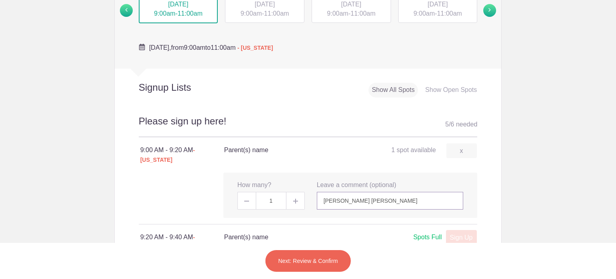 The width and height of the screenshot is (616, 279). What do you see at coordinates (182, 155) in the screenshot?
I see `div: 9:00 AM - 9:20 AM` at bounding box center [182, 155].